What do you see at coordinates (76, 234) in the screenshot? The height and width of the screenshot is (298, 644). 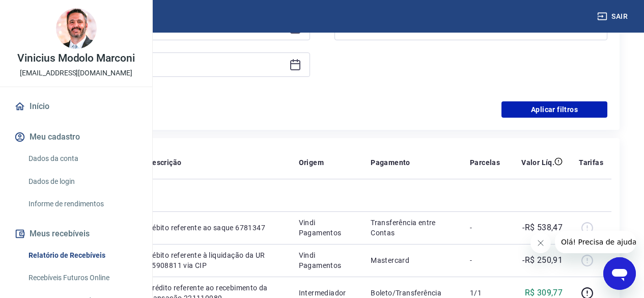 I see `button: Meus recebíveis` at bounding box center [76, 234].